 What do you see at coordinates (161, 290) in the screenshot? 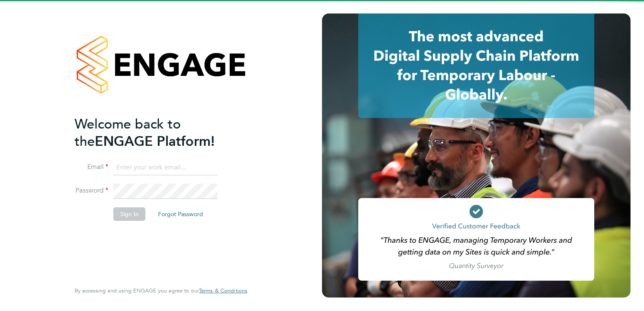
I see `span: By accessing and using ENGAGE you agree to our` at bounding box center [161, 290].